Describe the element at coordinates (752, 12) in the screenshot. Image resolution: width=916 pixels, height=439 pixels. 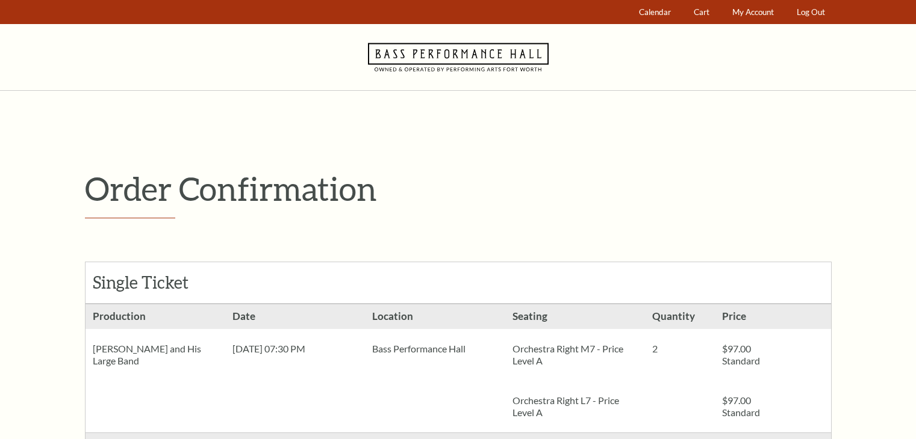
I see `a: My Account` at that location.